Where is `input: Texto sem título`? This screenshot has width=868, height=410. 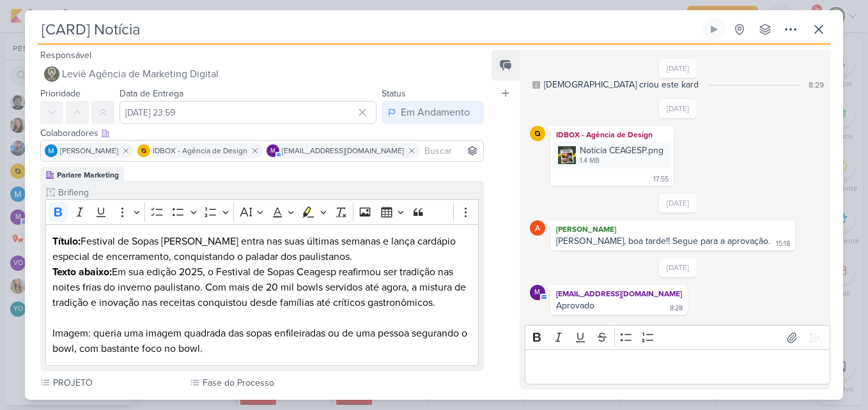 input: Texto sem título is located at coordinates (267, 192).